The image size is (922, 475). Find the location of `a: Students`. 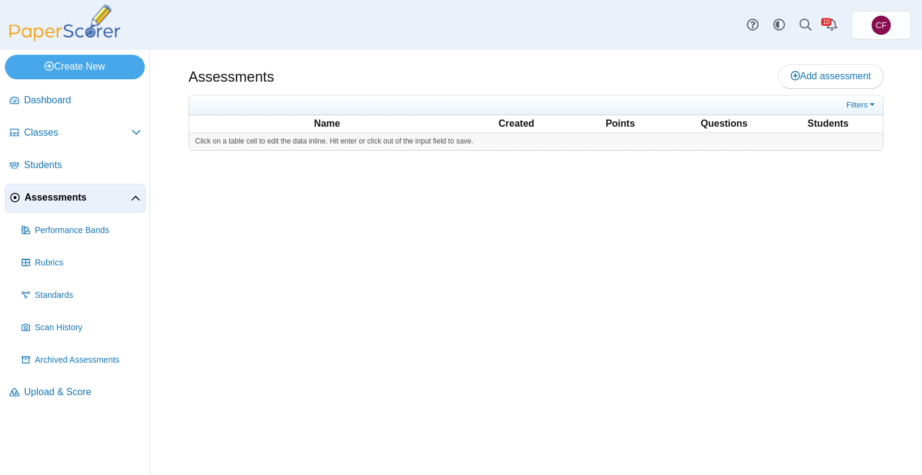

a: Students is located at coordinates (75, 166).